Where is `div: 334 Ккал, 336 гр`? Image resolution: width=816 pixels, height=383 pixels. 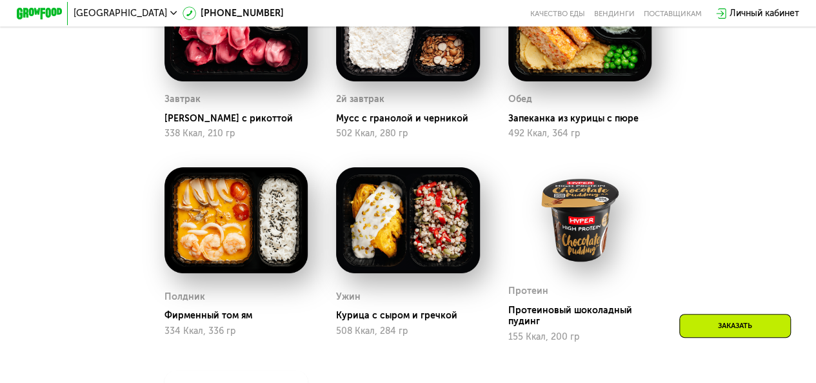
div: 334 Ккал, 336 гр is located at coordinates (236, 331).